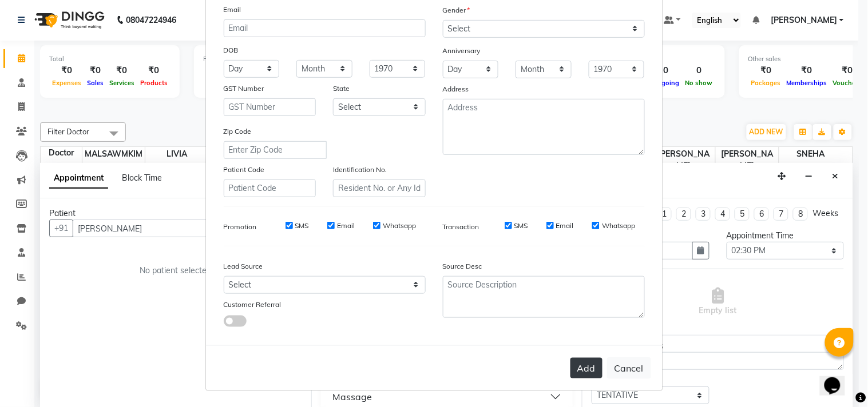  What do you see at coordinates (380, 188) in the screenshot?
I see `input: Resident No. or Any Id` at bounding box center [380, 188].